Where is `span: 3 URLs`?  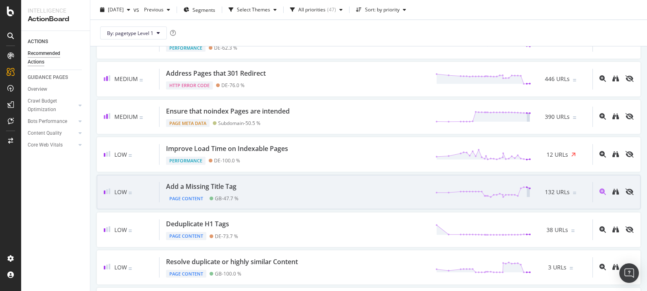 span: 3 URLs is located at coordinates (557, 267).